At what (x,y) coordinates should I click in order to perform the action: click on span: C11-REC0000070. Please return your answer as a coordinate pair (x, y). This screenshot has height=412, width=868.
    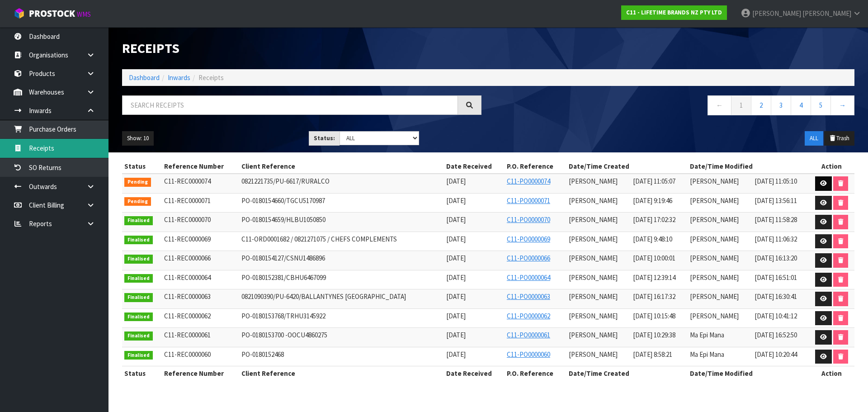
    Looking at the image, I should click on (187, 219).